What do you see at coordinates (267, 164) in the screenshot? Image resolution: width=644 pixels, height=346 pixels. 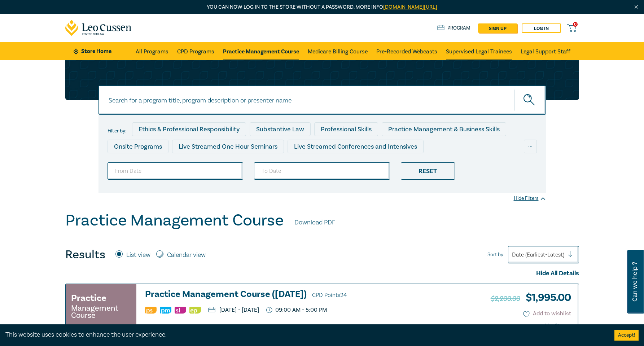 I see `div: Pre-Recorded Webcasts` at bounding box center [267, 164].